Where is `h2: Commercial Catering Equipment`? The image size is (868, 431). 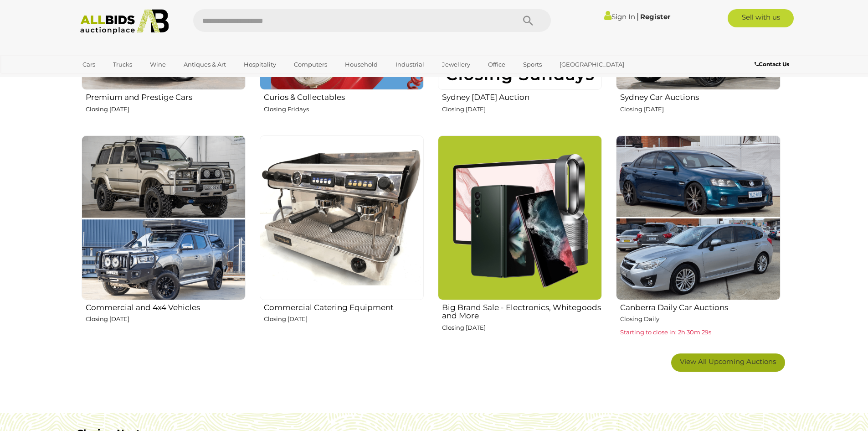 h2: Commercial Catering Equipment is located at coordinates (343, 306).